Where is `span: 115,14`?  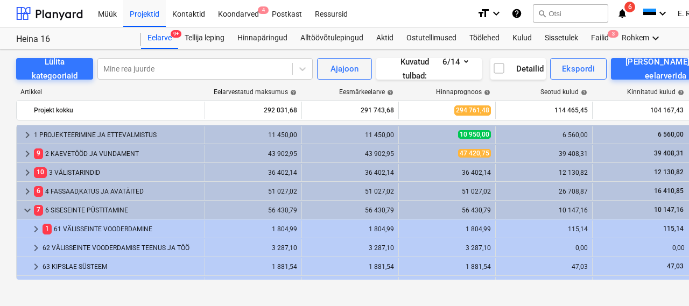 span: 115,14 is located at coordinates (673, 229).